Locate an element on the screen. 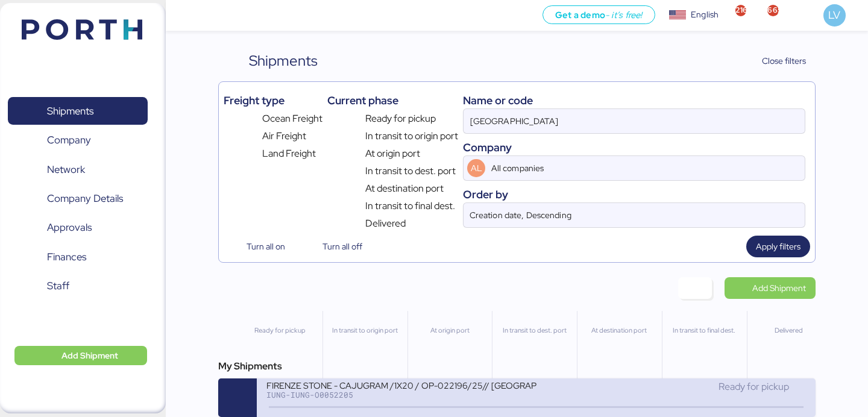 Image resolution: width=868 pixels, height=417 pixels. span: In transit to dest. port is located at coordinates (411, 171).